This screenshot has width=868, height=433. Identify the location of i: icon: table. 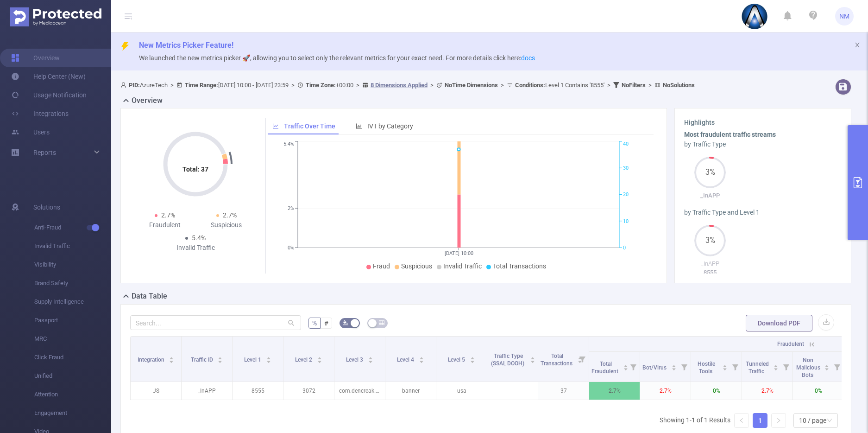
(382, 323).